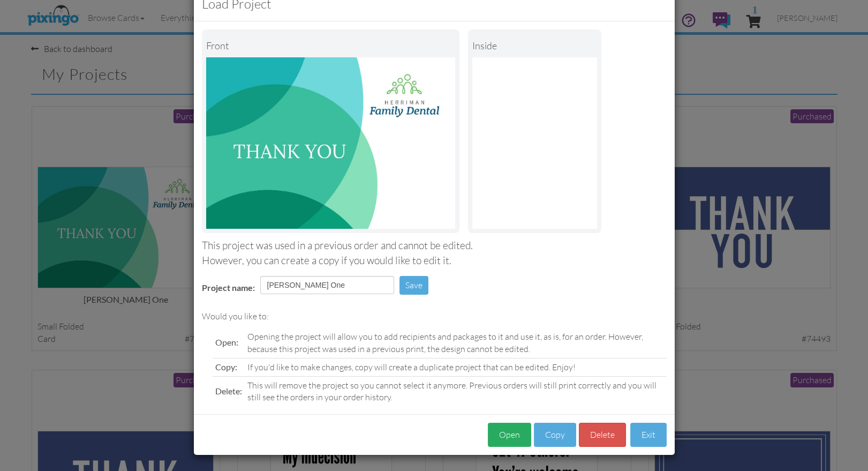  Describe the element at coordinates (229, 390) in the screenshot. I see `span: Delete:` at that location.